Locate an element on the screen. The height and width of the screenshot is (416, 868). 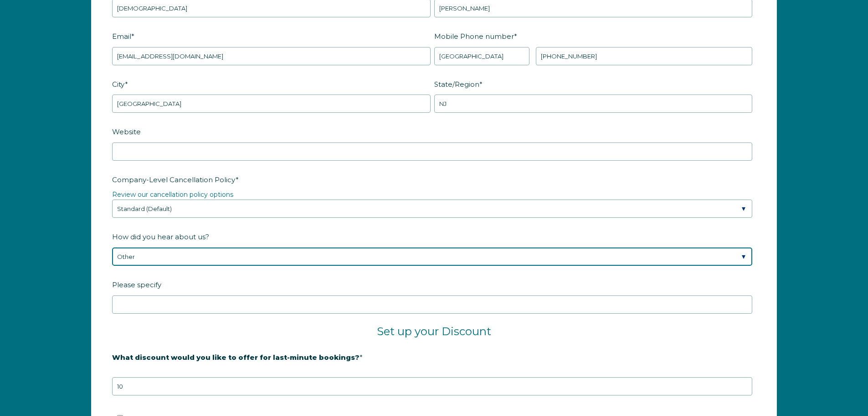
strong: 20% is recommended, minimum of 10% is located at coordinates (184, 372).